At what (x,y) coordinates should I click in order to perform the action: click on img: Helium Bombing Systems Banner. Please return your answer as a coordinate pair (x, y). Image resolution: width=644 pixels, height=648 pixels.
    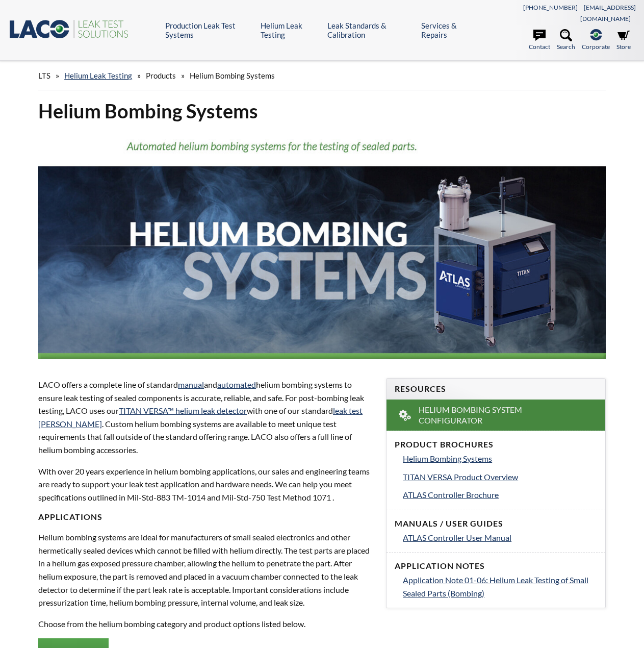
    Looking at the image, I should click on (322, 246).